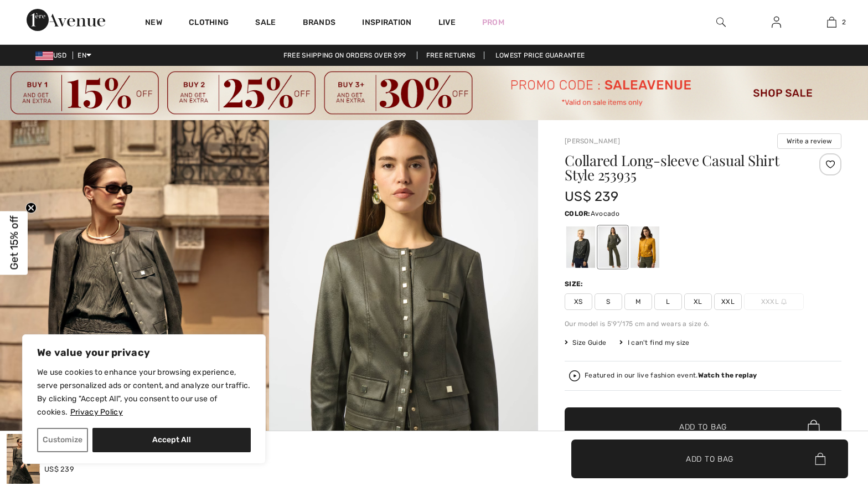  Describe the element at coordinates (31, 208) in the screenshot. I see `button: Close teaser` at that location.